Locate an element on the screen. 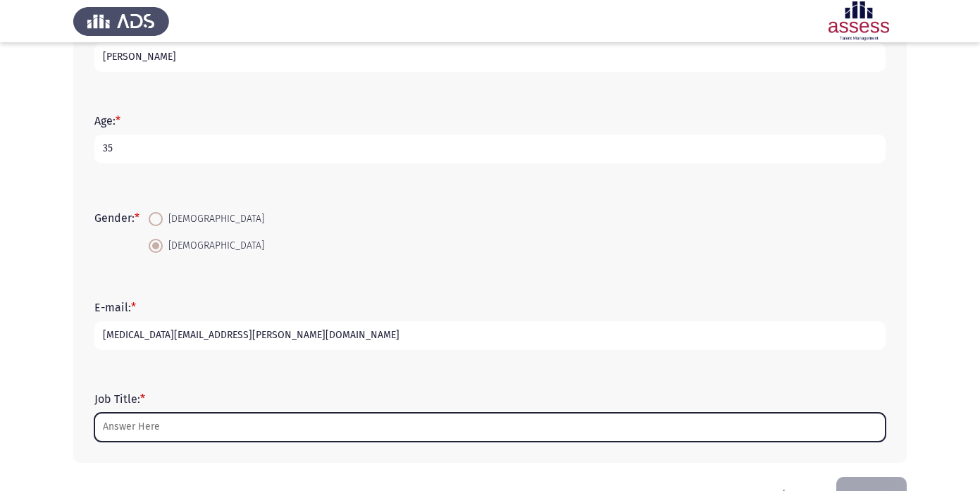 This screenshot has width=980, height=491. label: E-mail: is located at coordinates (115, 307).